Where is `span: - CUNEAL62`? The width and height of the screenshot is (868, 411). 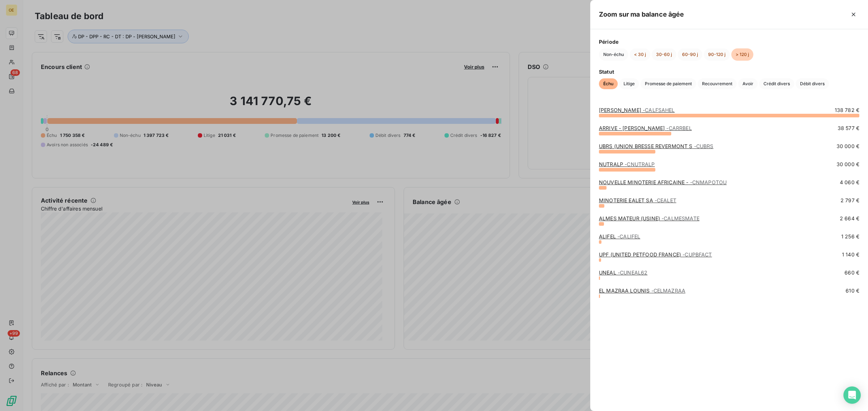
span: - CUNEAL62 is located at coordinates (632, 272).